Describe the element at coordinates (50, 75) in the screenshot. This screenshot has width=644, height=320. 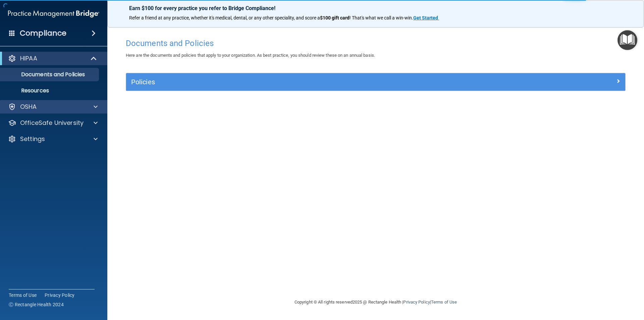
I see `p: Documents and Policies` at that location.